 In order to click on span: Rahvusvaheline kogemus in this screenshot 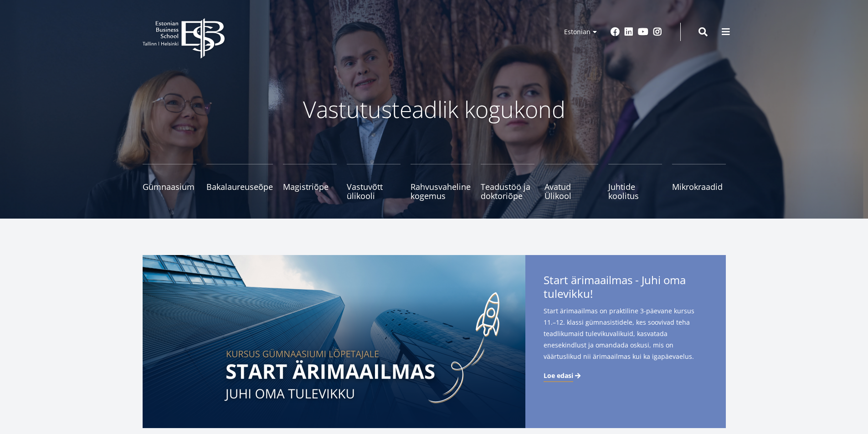, I will do `click(441, 191)`.